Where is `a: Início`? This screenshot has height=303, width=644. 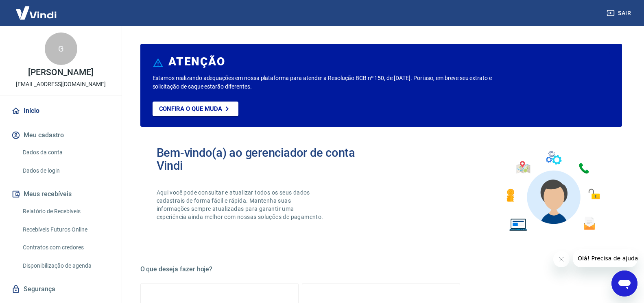 a: Início is located at coordinates (61, 111).